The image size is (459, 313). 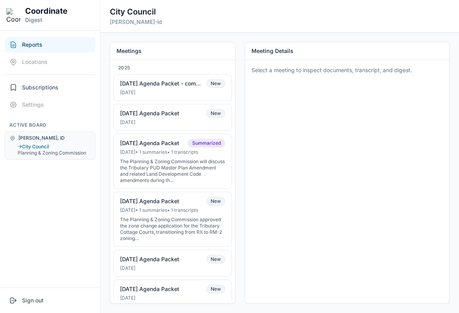 What do you see at coordinates (50, 301) in the screenshot?
I see `button: Sign out` at bounding box center [50, 301].